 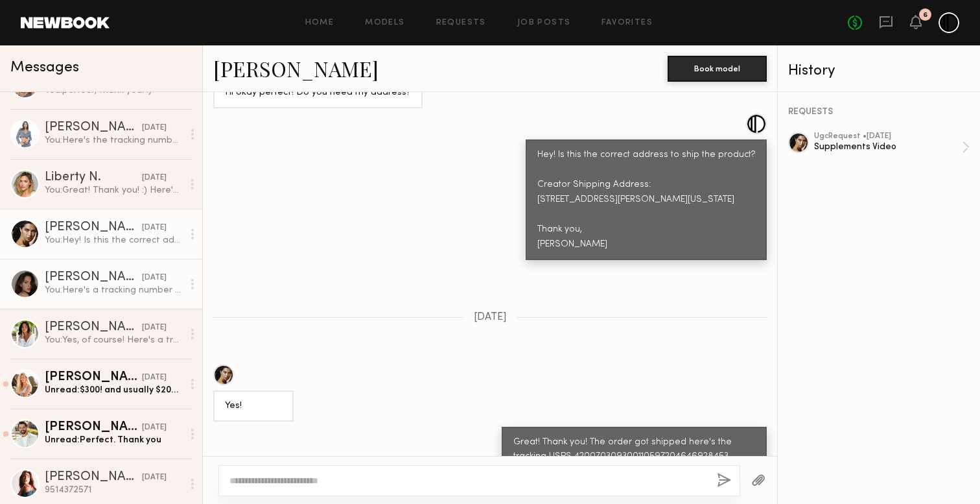 What do you see at coordinates (888, 147) in the screenshot?
I see `div: Supplements Video` at bounding box center [888, 147].